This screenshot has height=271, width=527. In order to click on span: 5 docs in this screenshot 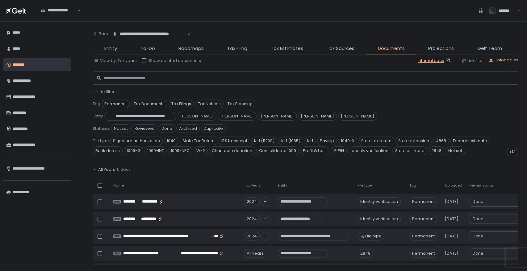, I will do `click(124, 170)`.